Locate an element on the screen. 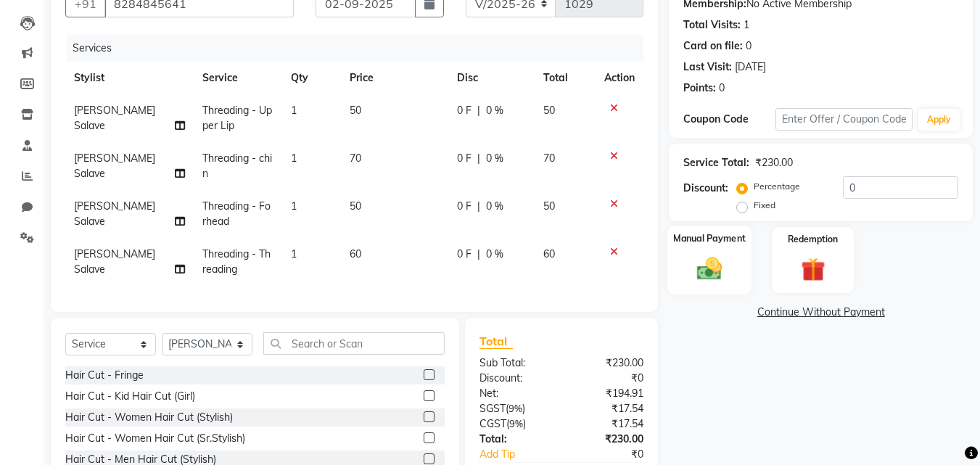 The image size is (980, 465). div: Last Visit: is located at coordinates (707, 66).